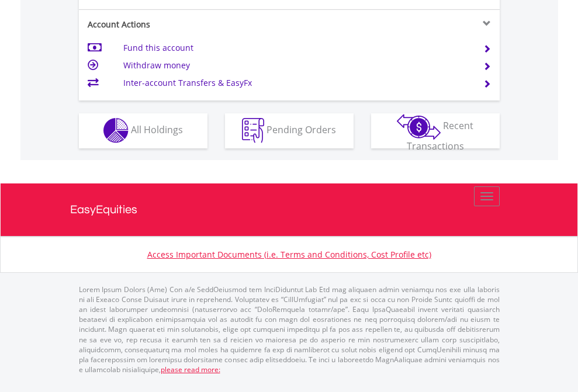 The width and height of the screenshot is (578, 392). What do you see at coordinates (440, 135) in the screenshot?
I see `span: Recent Transactions` at bounding box center [440, 135].